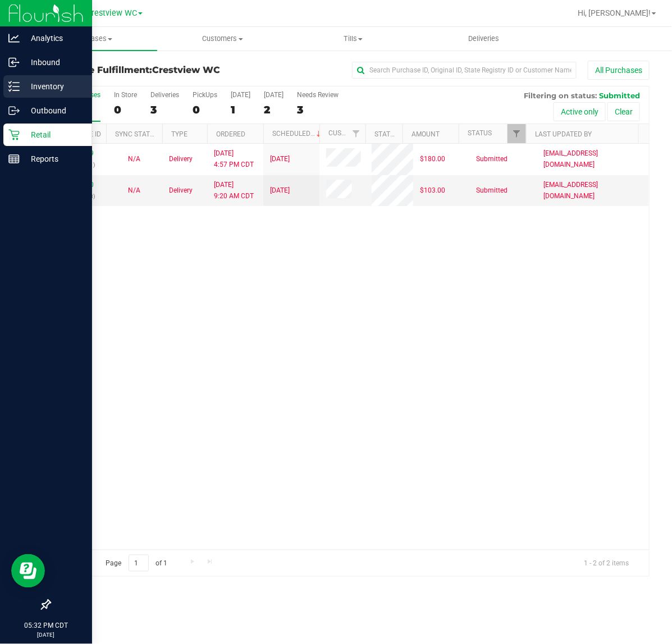  Describe the element at coordinates (230, 134) in the screenshot. I see `a: Ordered` at that location.